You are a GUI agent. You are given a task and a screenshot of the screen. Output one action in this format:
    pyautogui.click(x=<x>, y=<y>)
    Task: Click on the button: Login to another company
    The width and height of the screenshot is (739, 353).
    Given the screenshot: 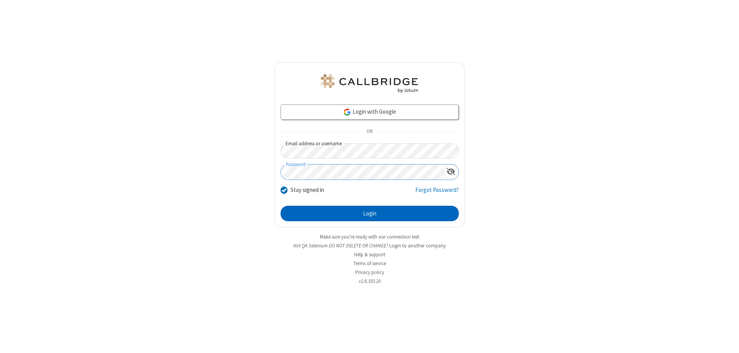 What is the action you would take?
    pyautogui.click(x=417, y=245)
    